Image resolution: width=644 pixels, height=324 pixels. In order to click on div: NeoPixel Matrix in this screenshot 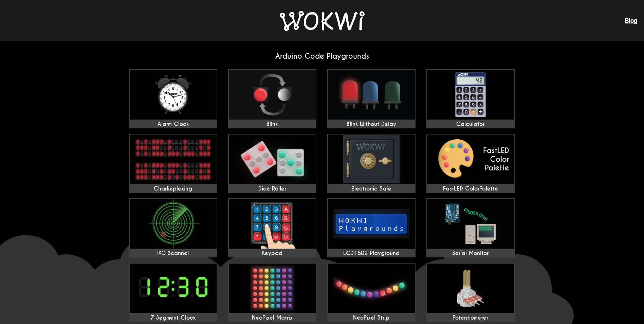, I will do `click(273, 318)`.